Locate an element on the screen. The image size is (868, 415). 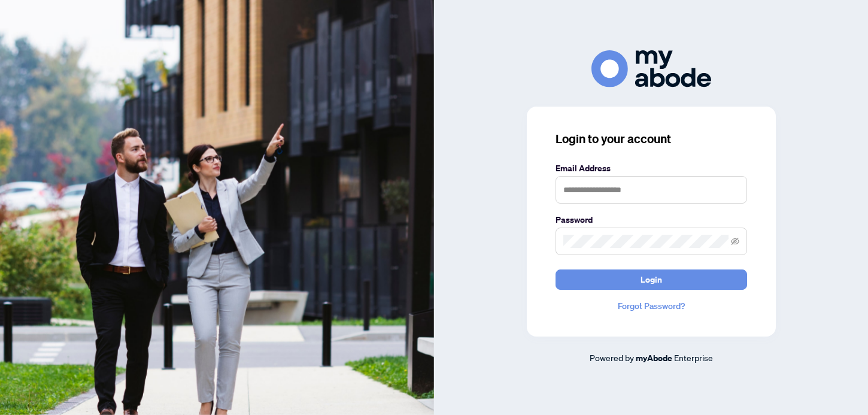
button: Login is located at coordinates (651, 280).